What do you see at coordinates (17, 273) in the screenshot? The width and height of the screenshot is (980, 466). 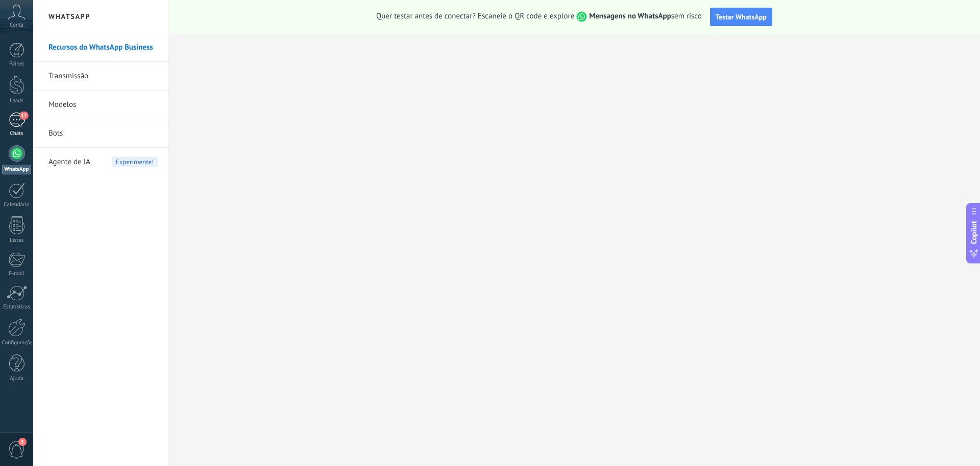 I see `div: E-mail` at bounding box center [17, 273].